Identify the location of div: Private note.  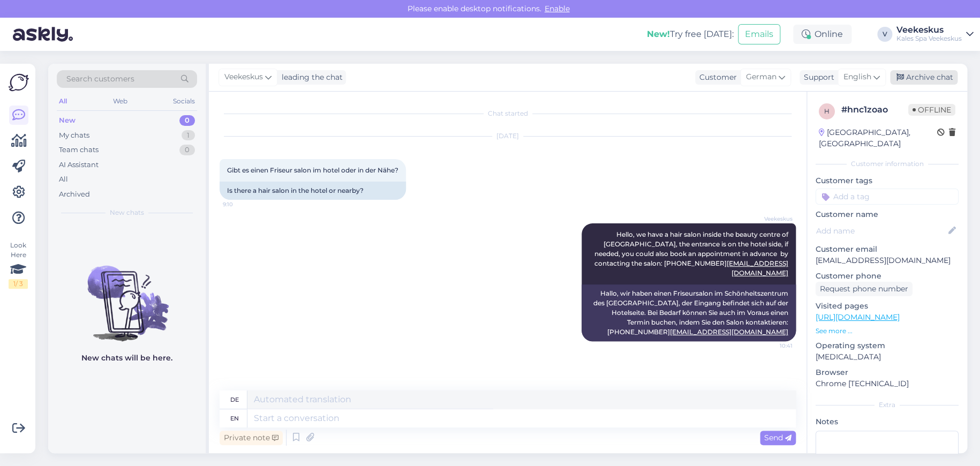
(251, 437).